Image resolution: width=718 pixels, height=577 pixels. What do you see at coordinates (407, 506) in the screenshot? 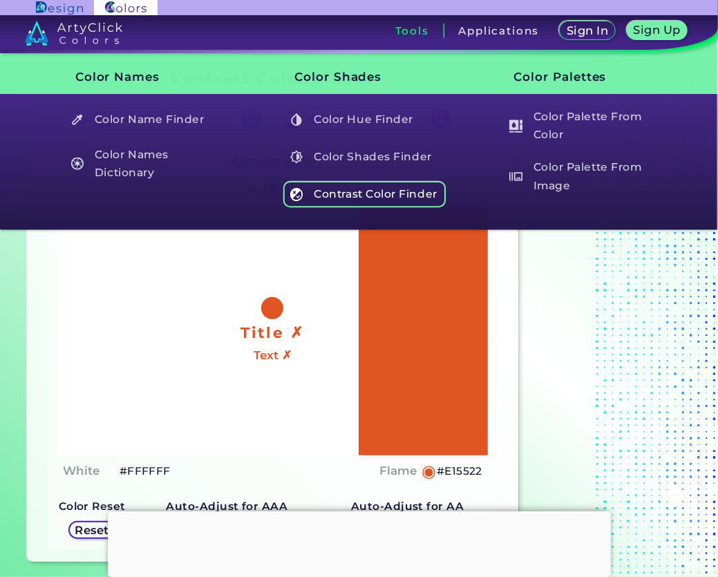
I see `strong: Auto-Adjust for AA` at bounding box center [407, 506].